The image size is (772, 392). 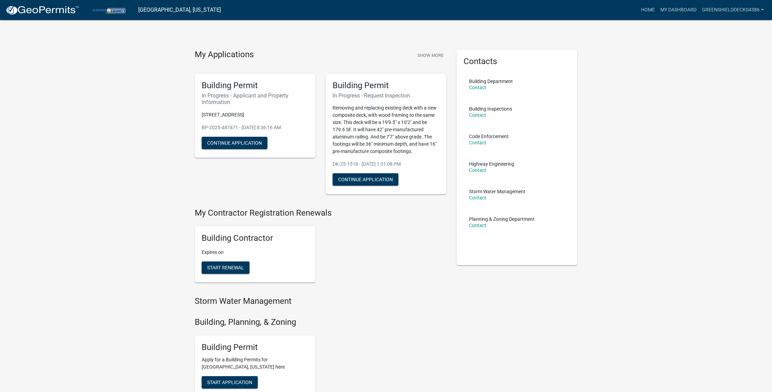 I want to click on h5: Contacts, so click(x=517, y=61).